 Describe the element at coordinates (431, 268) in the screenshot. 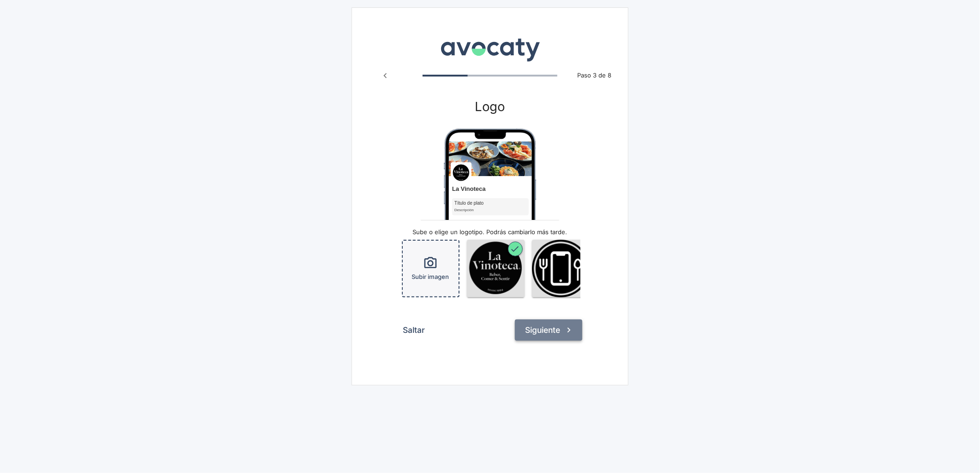

I see `button: Subir imagen` at that location.